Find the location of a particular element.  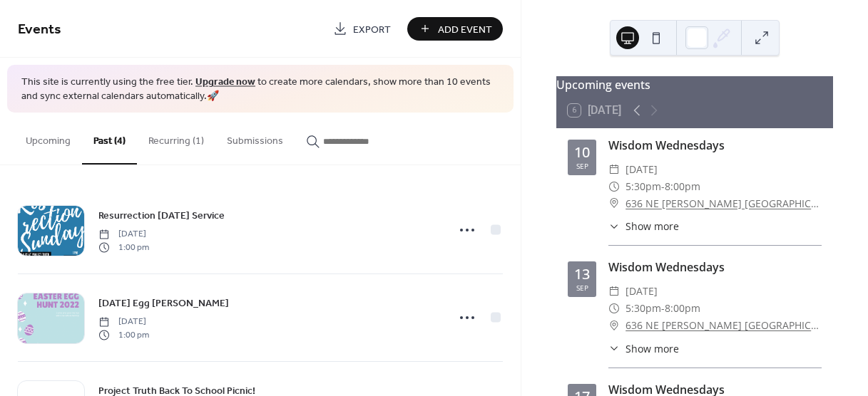

a: Add Event is located at coordinates (455, 28).